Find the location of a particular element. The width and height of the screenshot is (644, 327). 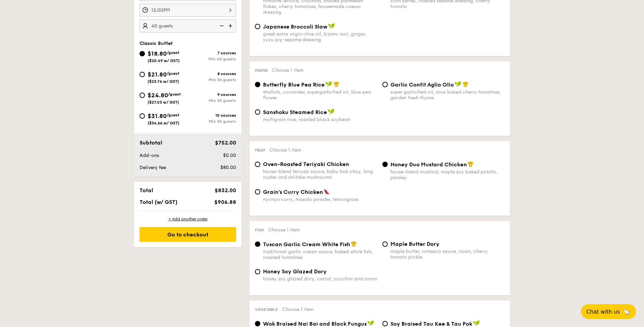

span: Vegetable is located at coordinates (266, 310).